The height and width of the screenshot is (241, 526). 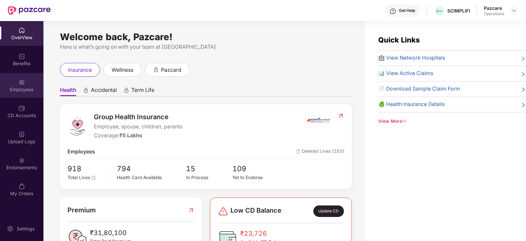 What do you see at coordinates (22, 108) in the screenshot?
I see `img: svg+xml;base64,PHN2ZyBpZD0iQ0RfQWNjb3VudHMiIGRhdGEtbmFtZT0iQ0QgQWNjb3VudHMiIHhtbG5zPSJodHRwOi8vd3...` at bounding box center [22, 108].